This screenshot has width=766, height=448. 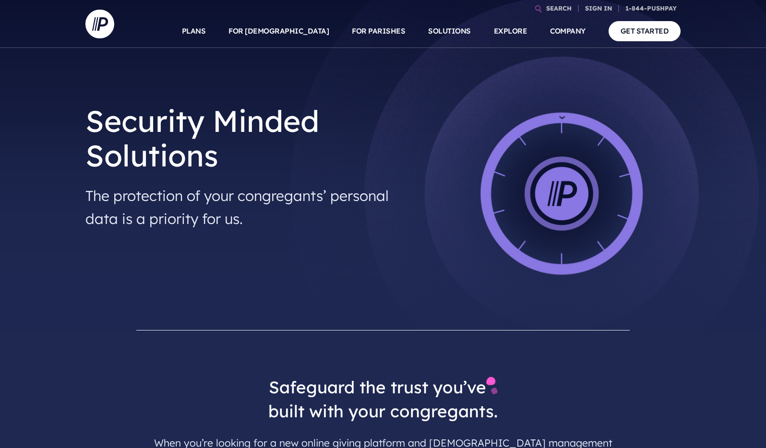 What do you see at coordinates (511, 31) in the screenshot?
I see `a: EXPLORE` at bounding box center [511, 31].